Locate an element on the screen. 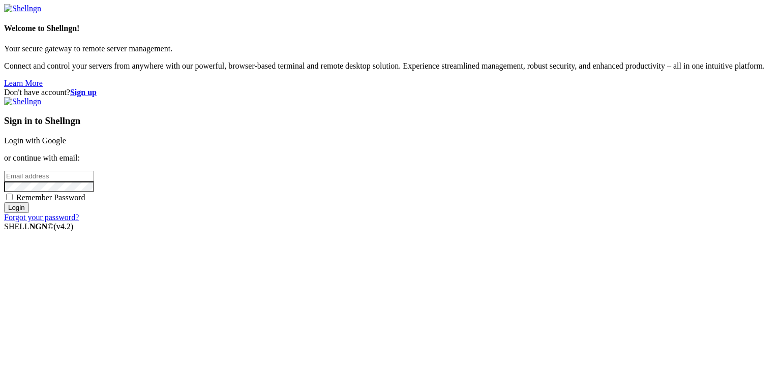  a: Sign up is located at coordinates (83, 92).